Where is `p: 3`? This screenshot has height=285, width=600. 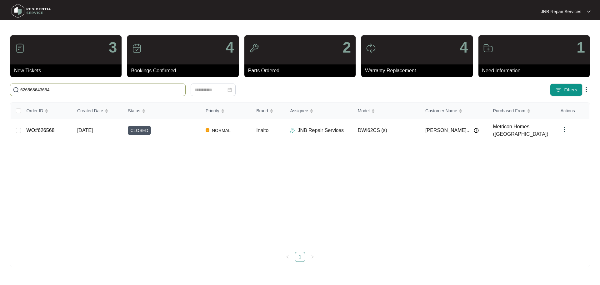
p: 3 is located at coordinates (113, 48).